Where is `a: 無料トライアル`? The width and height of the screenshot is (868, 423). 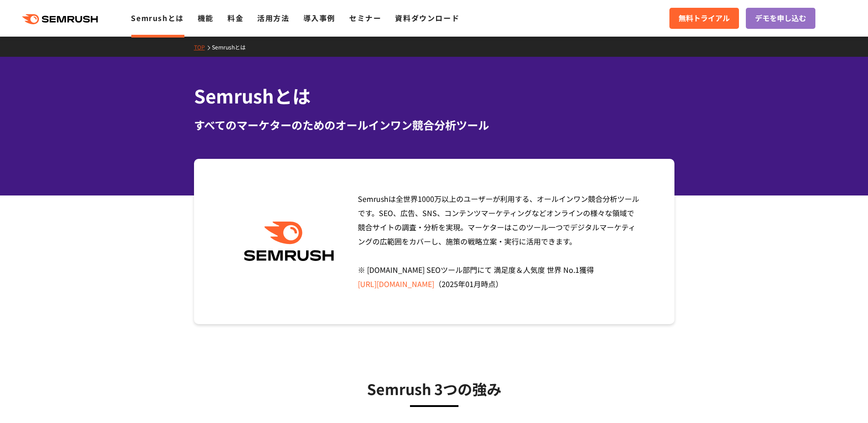
a: 無料トライアル is located at coordinates (704, 18).